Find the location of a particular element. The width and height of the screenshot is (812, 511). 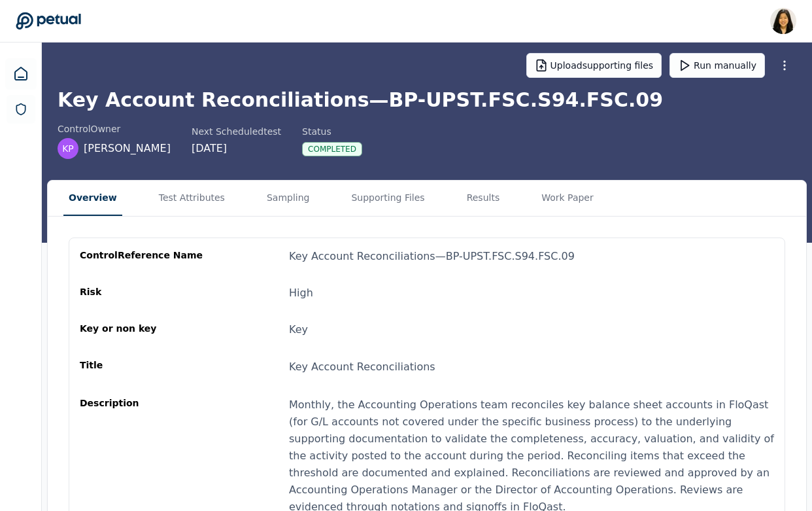

button: Work Paper is located at coordinates (567, 199).